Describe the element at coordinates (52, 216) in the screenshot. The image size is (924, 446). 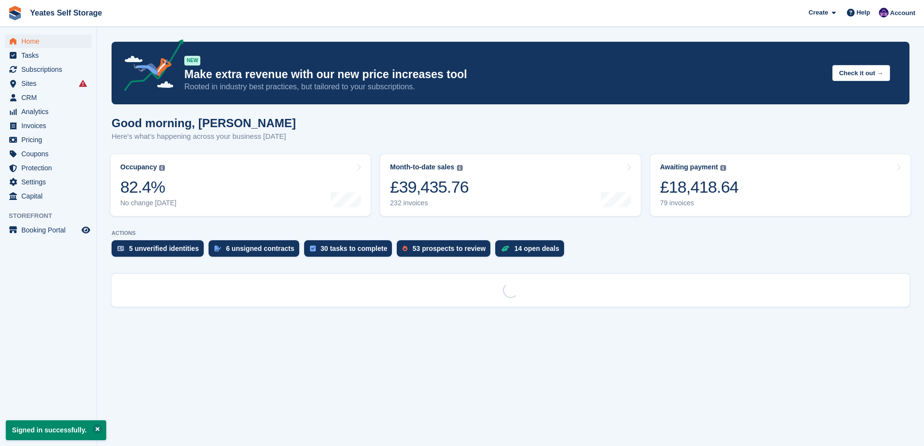
I see `span: Storefront` at that location.